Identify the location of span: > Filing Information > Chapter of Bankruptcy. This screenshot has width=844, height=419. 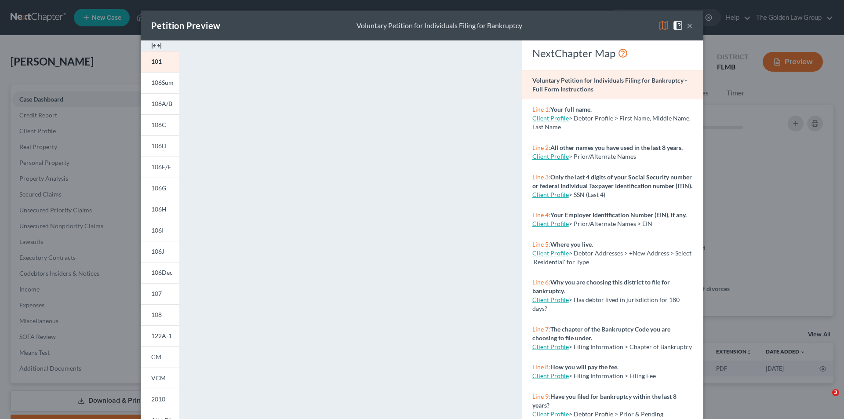
(631, 346).